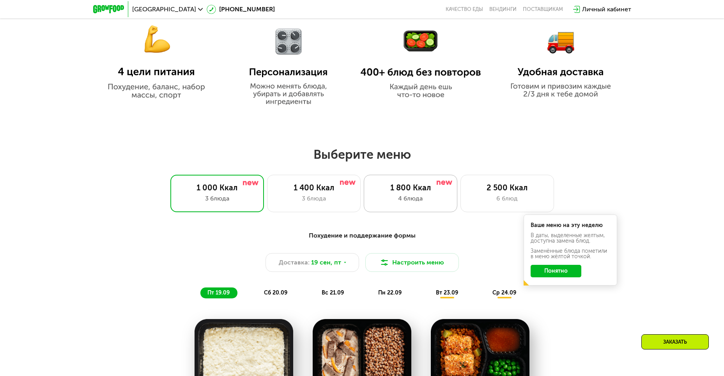 The image size is (724, 376). Describe the element at coordinates (542, 9) in the screenshot. I see `div: поставщикам` at that location.